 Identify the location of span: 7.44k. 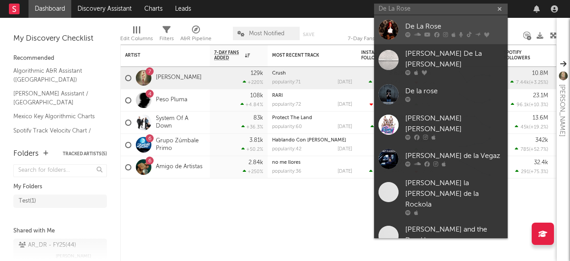
(523, 82).